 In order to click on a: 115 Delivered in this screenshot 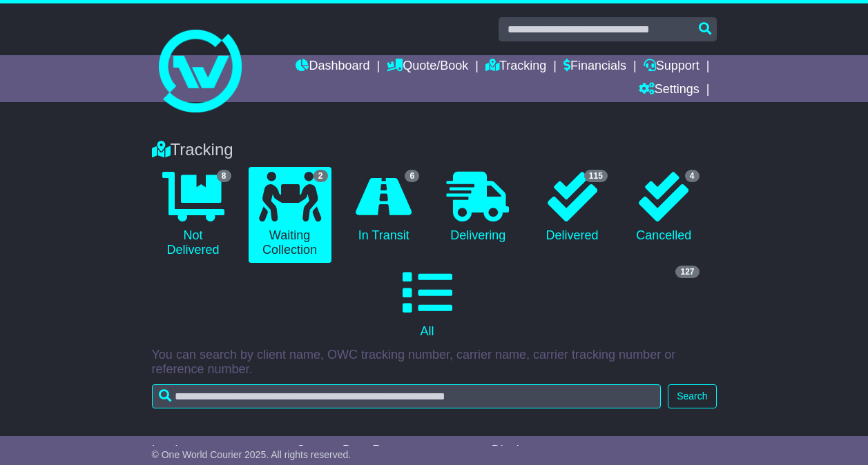, I will do `click(572, 208)`.